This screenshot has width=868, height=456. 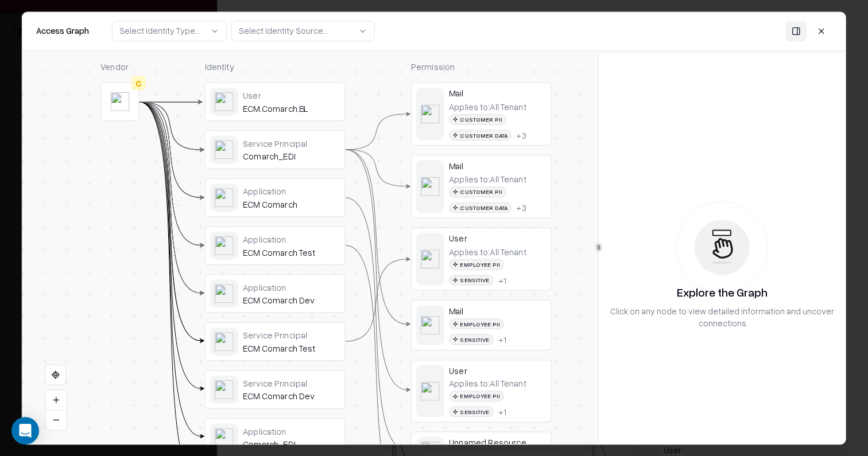 I want to click on div: Permission, so click(x=481, y=66).